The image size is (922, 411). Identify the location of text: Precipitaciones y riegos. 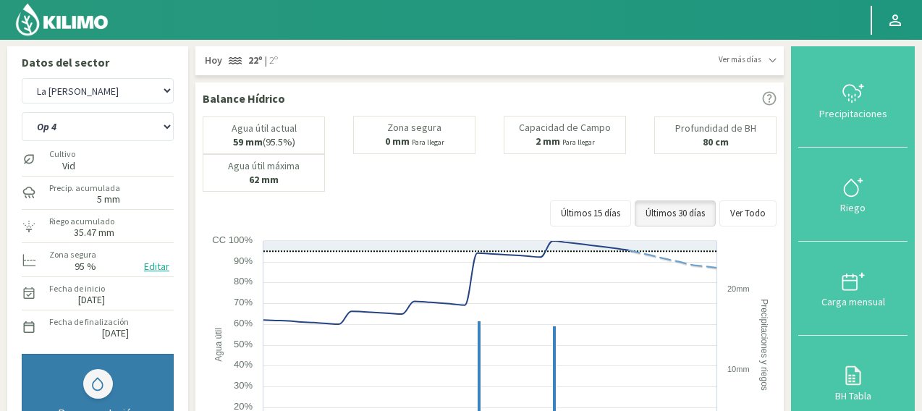
(764, 345).